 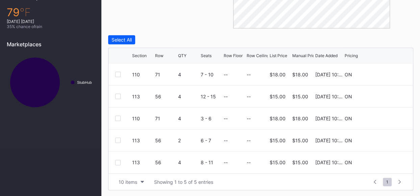 What do you see at coordinates (159, 55) in the screenshot?
I see `div: Row` at bounding box center [159, 55].